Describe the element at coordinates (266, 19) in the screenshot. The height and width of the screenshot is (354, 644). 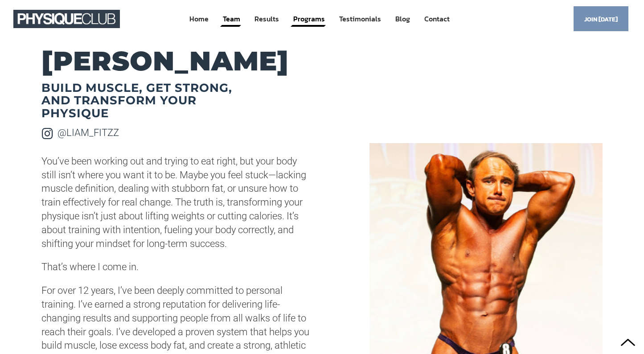
I see `a: Results` at that location.